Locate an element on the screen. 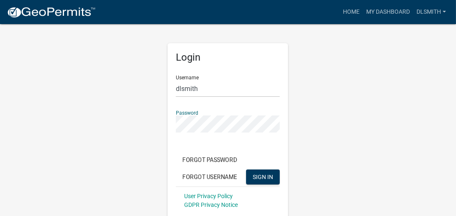 Image resolution: width=456 pixels, height=216 pixels. button: SIGN IN is located at coordinates (263, 177).